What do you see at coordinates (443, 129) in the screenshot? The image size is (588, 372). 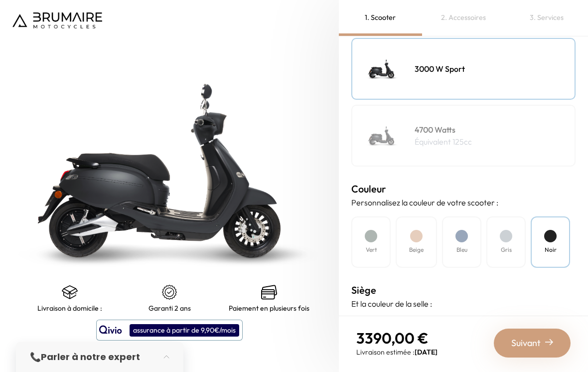 I see `h4: 4700 Watts` at bounding box center [443, 129].